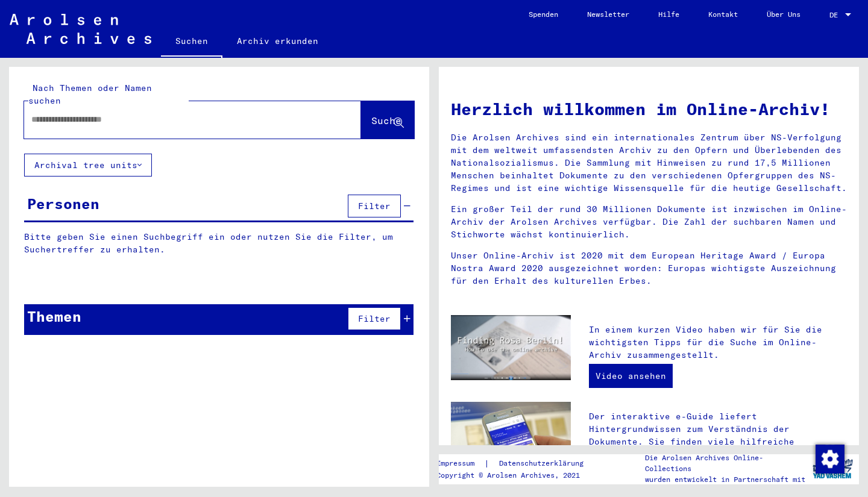 The width and height of the screenshot is (868, 497). Describe the element at coordinates (836, 15) in the screenshot. I see `span: DE` at that location.